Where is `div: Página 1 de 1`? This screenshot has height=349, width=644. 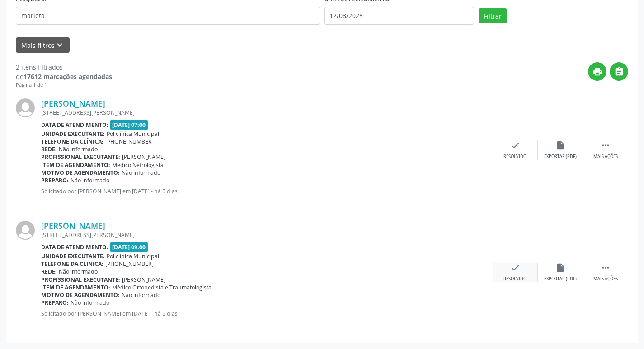 div: Página 1 de 1 is located at coordinates (64, 85).